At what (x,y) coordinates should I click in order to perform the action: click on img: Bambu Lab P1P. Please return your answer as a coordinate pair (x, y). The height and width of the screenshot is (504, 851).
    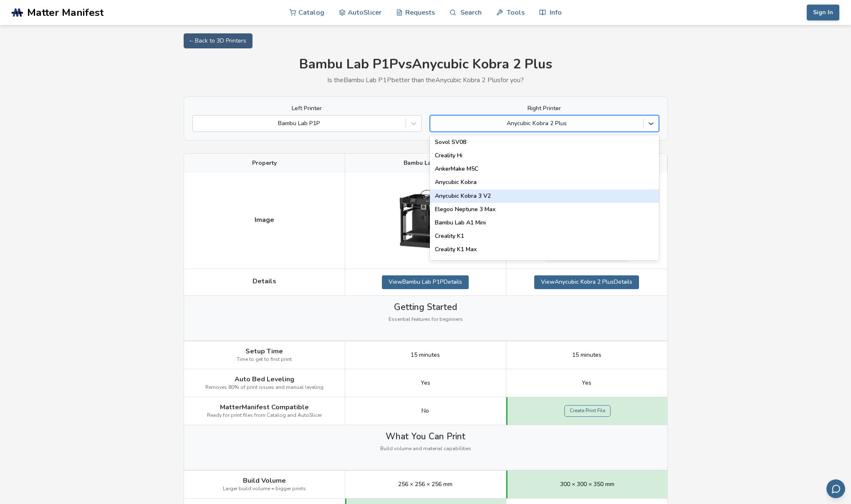
    Looking at the image, I should click on (425, 221).